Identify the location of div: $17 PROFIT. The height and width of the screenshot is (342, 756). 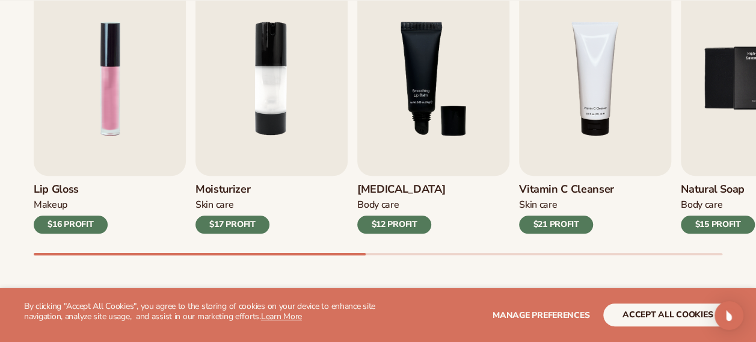
(232, 224).